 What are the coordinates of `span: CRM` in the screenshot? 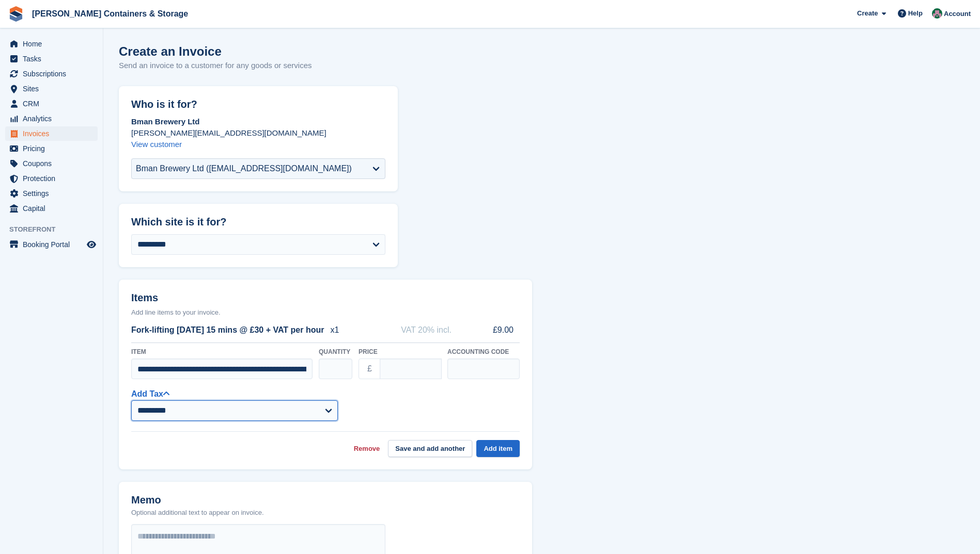 It's located at (54, 104).